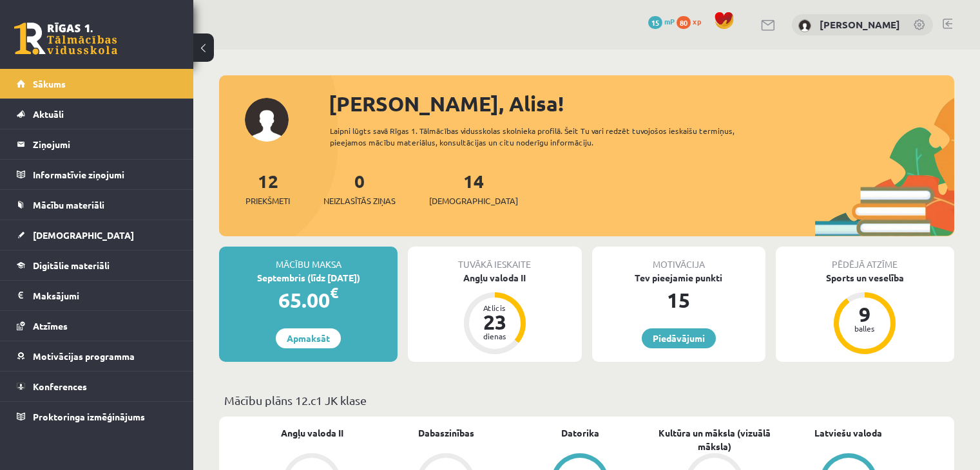  I want to click on a: Kultūra un māksla (vizuālā māksla), so click(715, 439).